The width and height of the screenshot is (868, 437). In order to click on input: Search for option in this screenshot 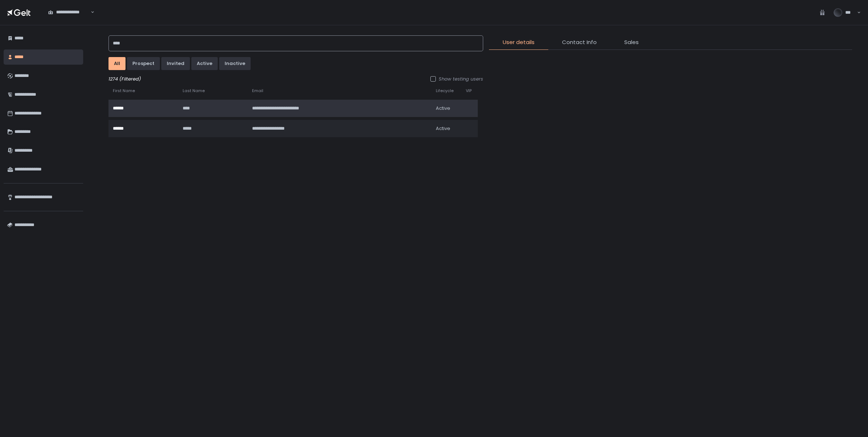, I will do `click(89, 12)`.